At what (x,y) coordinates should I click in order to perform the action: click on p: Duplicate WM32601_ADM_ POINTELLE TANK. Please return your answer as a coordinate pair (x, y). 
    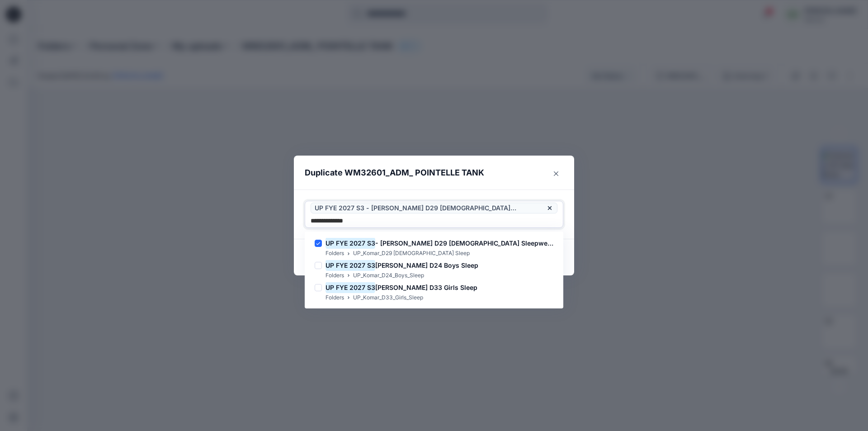
    Looking at the image, I should click on (394, 173).